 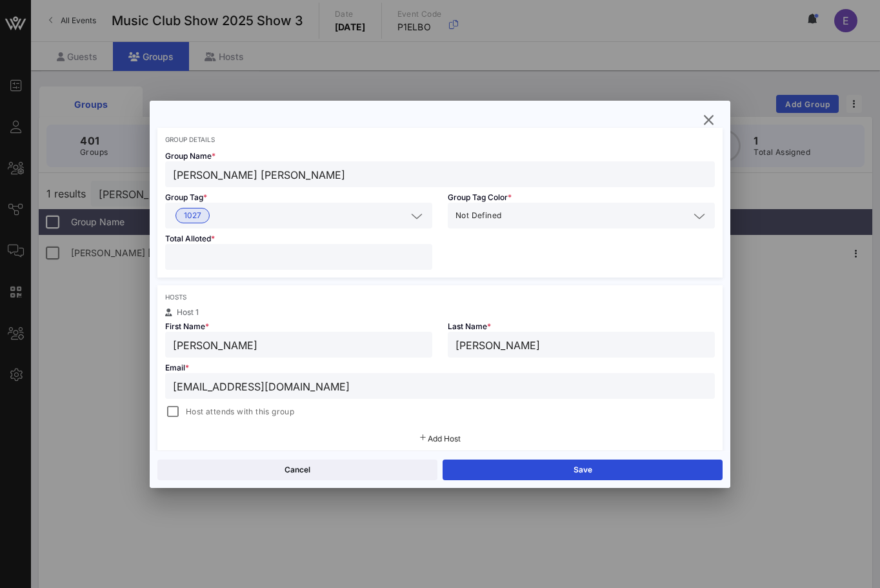 What do you see at coordinates (240, 412) in the screenshot?
I see `span: Host attends with this group` at bounding box center [240, 412].